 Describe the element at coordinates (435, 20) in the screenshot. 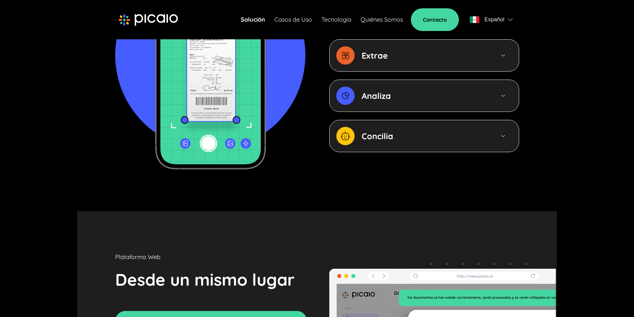

I see `a: Contacto` at that location.